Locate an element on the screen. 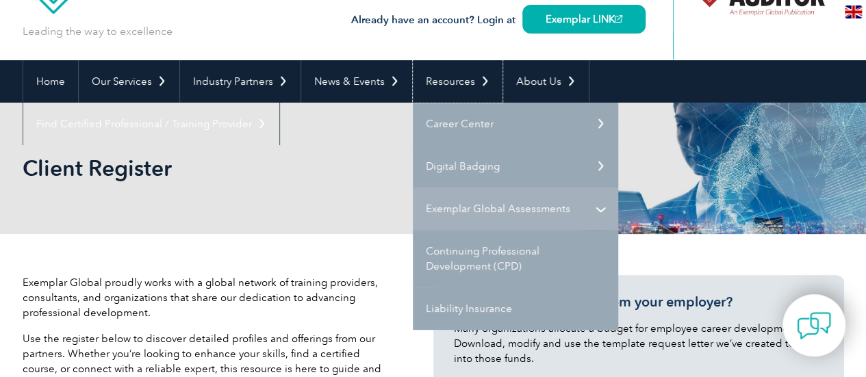 This screenshot has width=866, height=377. a: About Us is located at coordinates (545, 81).